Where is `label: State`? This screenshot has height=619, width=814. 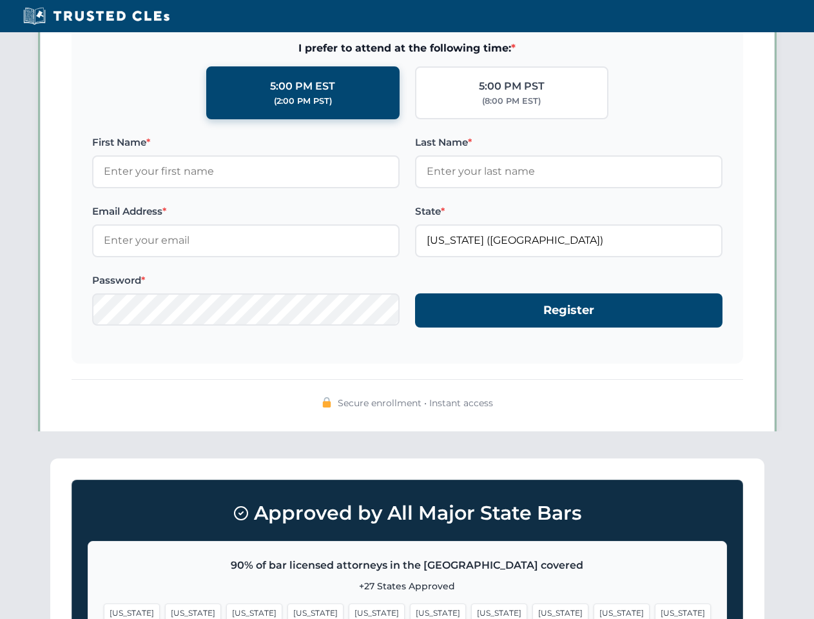
label: State is located at coordinates (569, 212).